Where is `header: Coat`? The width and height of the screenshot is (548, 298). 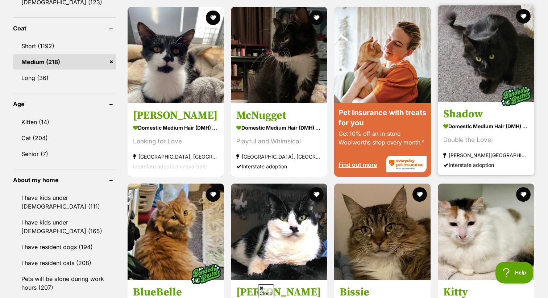 header: Coat is located at coordinates (65, 28).